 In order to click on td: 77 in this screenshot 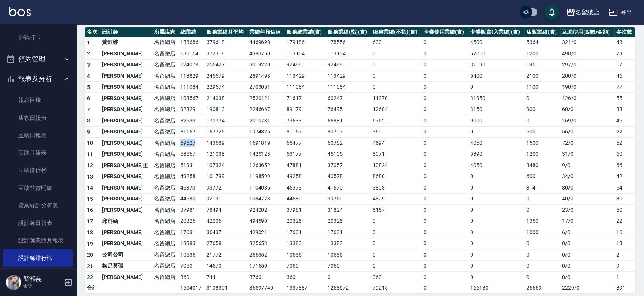, I will do `click(625, 87)`.